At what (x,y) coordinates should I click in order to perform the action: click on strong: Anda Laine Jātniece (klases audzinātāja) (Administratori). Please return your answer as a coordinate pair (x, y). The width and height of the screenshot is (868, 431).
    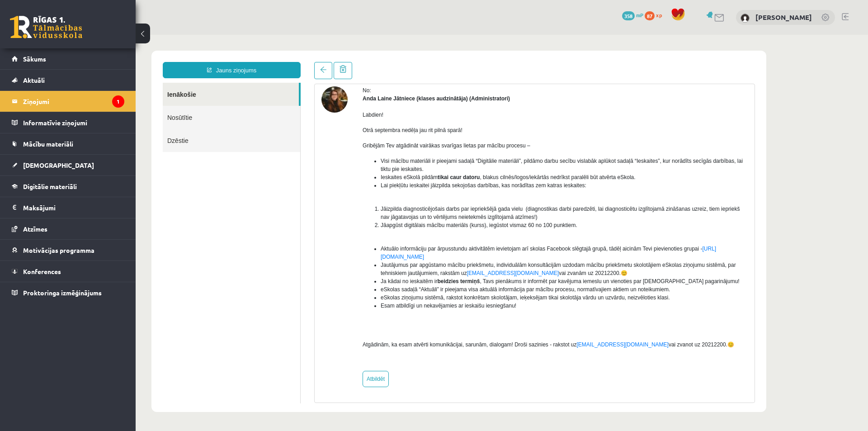
    Looking at the image, I should click on (300, 63).